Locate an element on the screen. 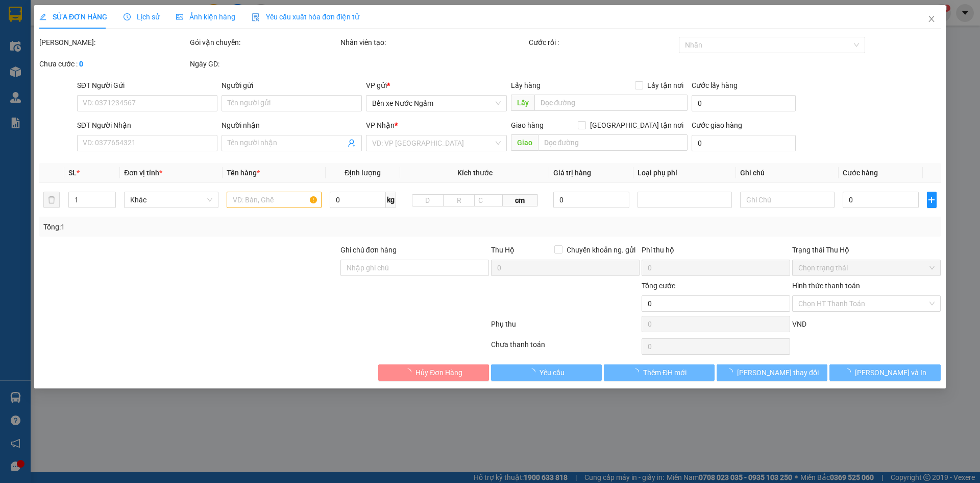  span: Chọn trạng thái is located at coordinates (866, 268).